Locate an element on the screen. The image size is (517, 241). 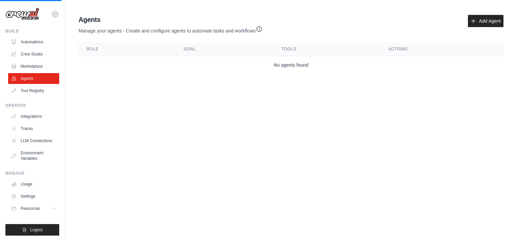
span: Logout is located at coordinates (36, 230).